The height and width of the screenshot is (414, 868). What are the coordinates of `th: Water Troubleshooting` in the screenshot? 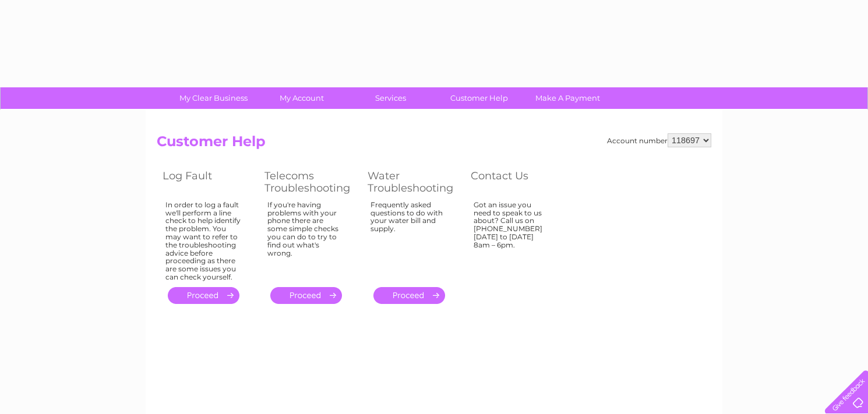 It's located at (413, 182).